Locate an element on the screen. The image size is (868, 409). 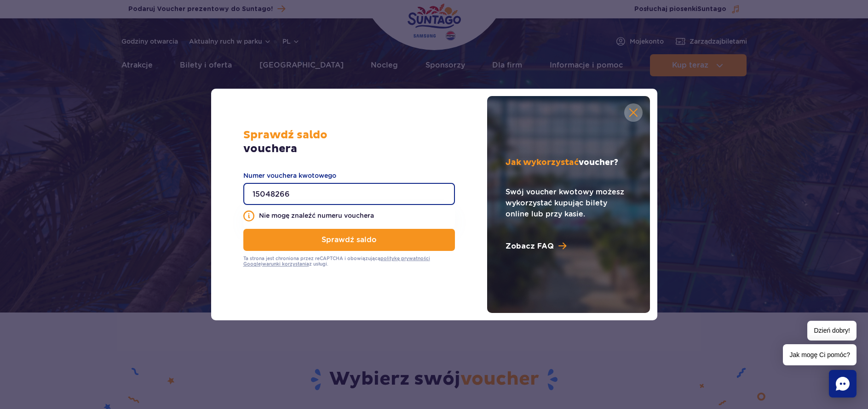
p: vouchera is located at coordinates (349, 142).